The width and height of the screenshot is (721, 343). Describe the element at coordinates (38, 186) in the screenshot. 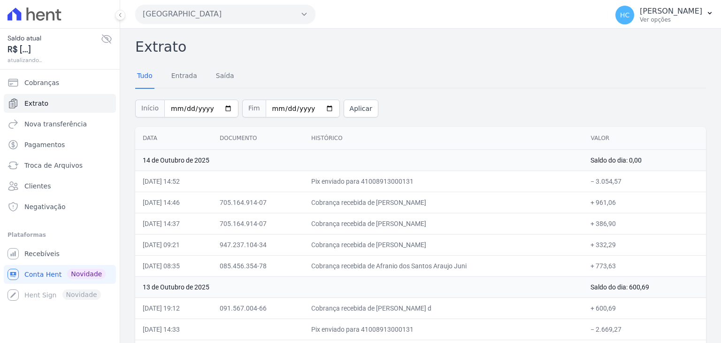

I see `span: Clientes` at that location.